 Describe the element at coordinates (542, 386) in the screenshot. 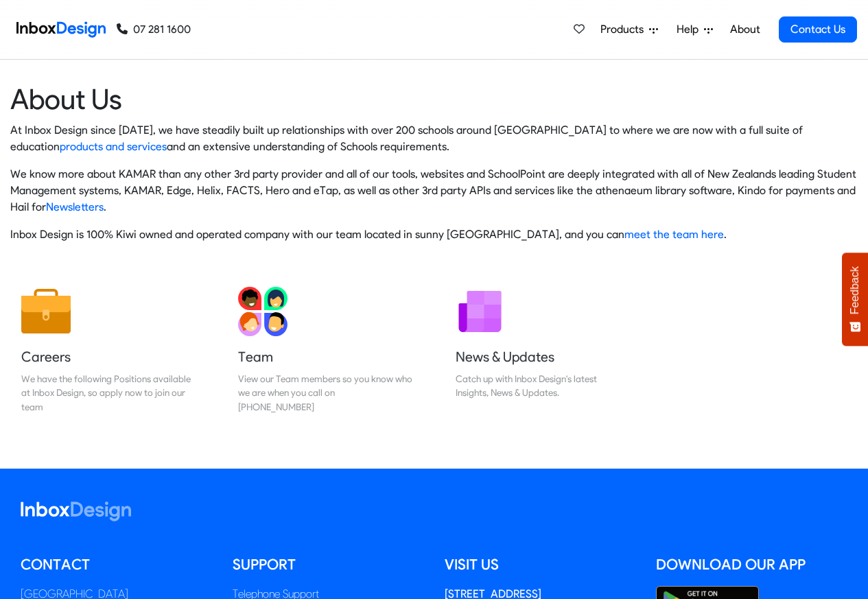

I see `div: Catch up with Inbox Design's latest Insights, News & Updates.` at that location.